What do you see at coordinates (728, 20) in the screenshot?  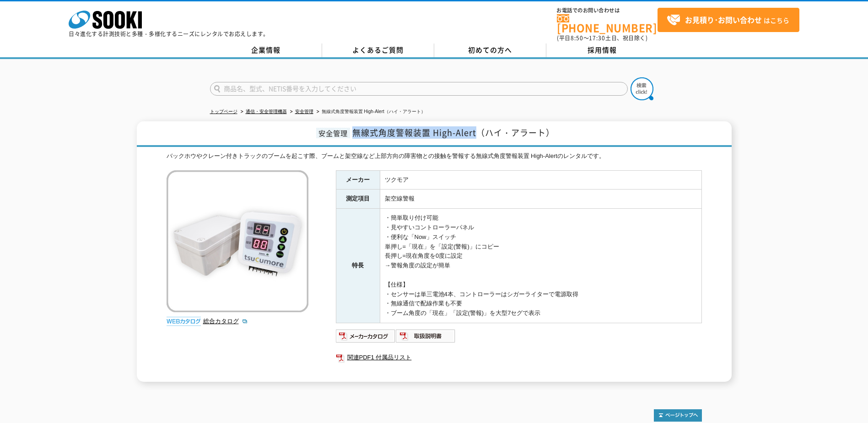 I see `span: はこちら` at bounding box center [728, 20].